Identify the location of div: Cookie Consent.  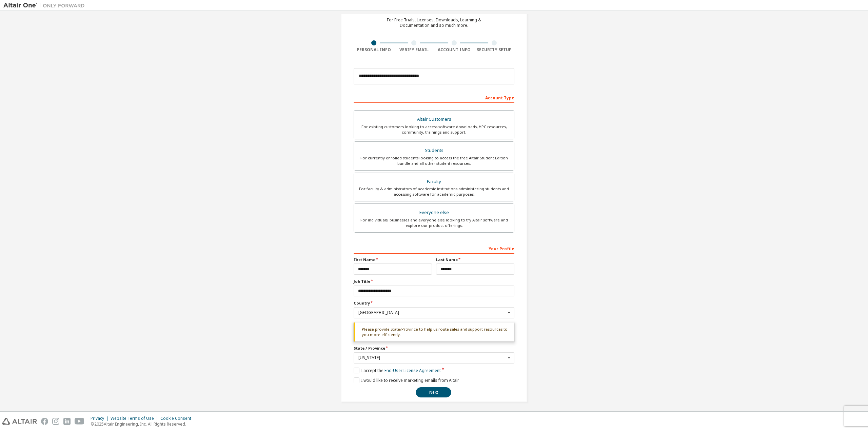
(178, 419).